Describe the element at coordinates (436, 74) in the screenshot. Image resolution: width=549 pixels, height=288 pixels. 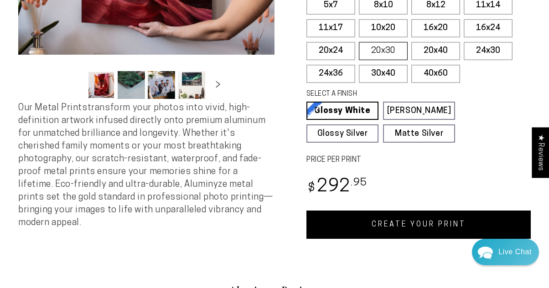
I see `label: 40x60` at that location.